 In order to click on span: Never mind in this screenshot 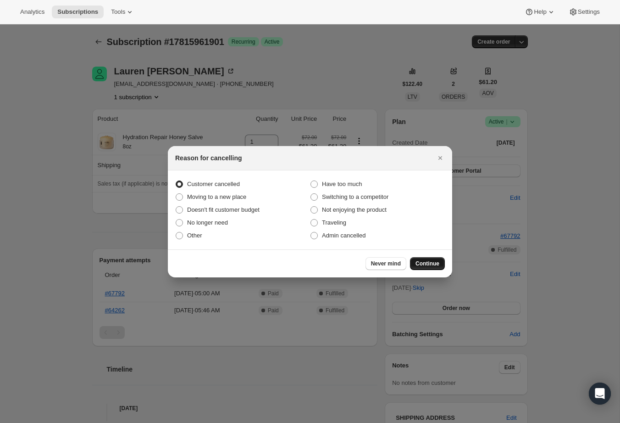, I will do `click(386, 263)`.